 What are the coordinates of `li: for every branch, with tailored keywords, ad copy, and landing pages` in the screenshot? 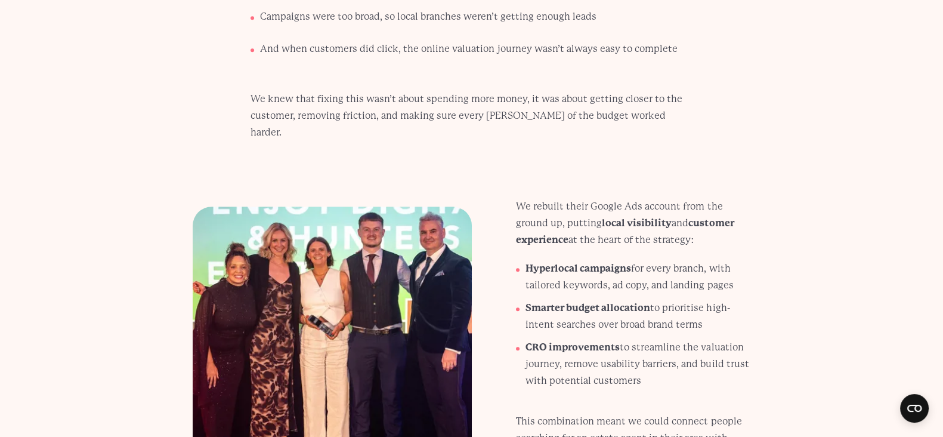 It's located at (638, 277).